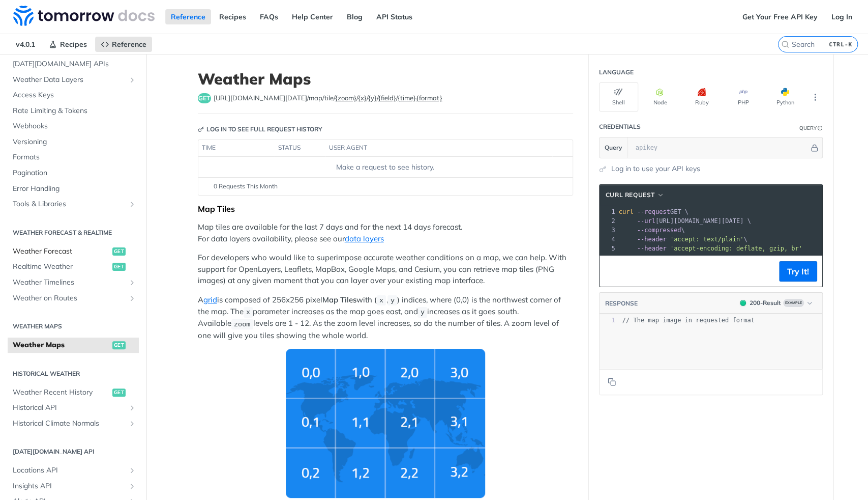 The height and width of the screenshot is (500, 868). I want to click on div: Query, so click(808, 127).